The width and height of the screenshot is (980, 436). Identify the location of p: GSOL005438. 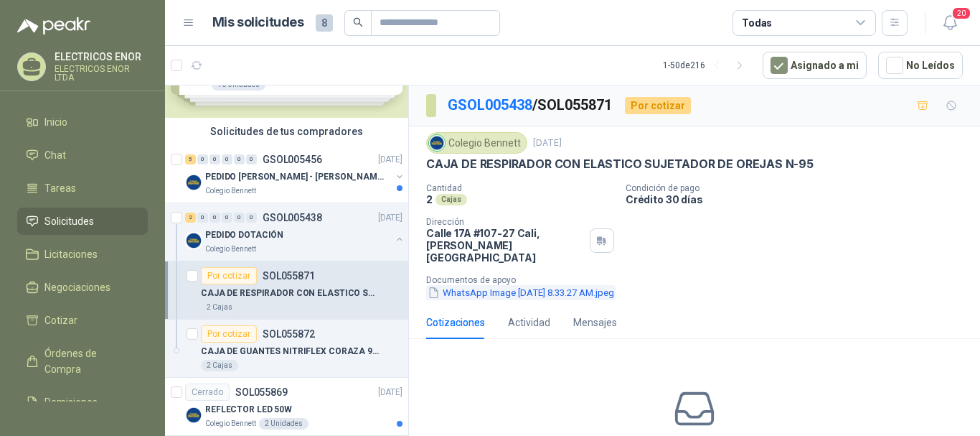
(292, 218).